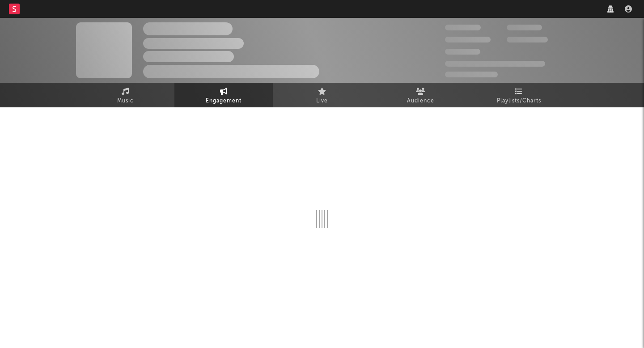 The width and height of the screenshot is (644, 348). I want to click on span: 50,000,000, so click(468, 39).